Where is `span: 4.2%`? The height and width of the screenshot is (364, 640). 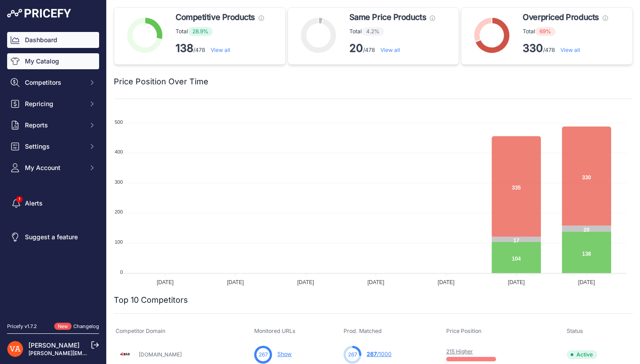 span: 4.2% is located at coordinates (373, 32).